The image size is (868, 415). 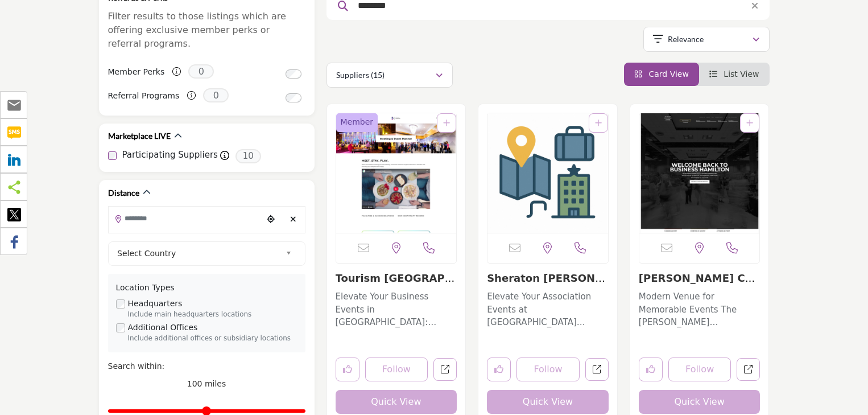 What do you see at coordinates (170, 155) in the screenshot?
I see `label: Participating Suppliers` at bounding box center [170, 155].